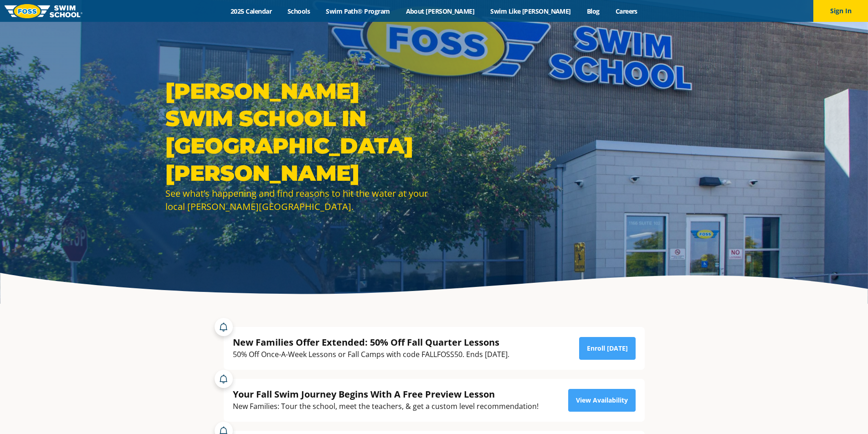 The width and height of the screenshot is (868, 434). Describe the element at coordinates (43, 11) in the screenshot. I see `img: FOSS Swim School Logo` at that location.